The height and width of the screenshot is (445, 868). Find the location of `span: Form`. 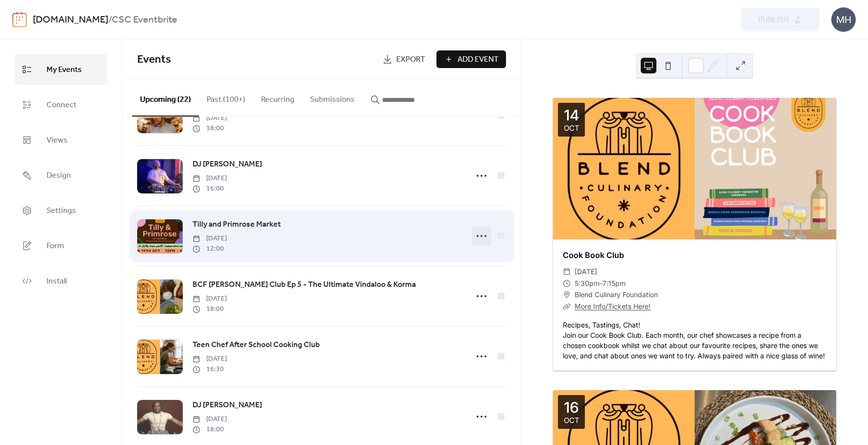

span: Form is located at coordinates (55, 247).